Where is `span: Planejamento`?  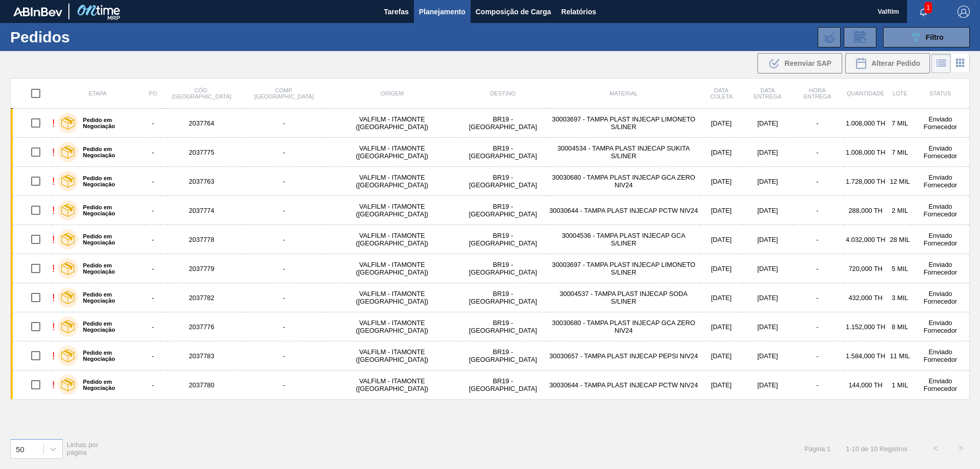
span: Planejamento is located at coordinates (442, 12).